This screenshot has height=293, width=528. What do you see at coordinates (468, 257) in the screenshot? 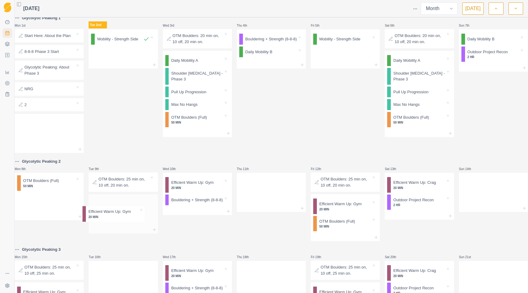
I see `p: Sun 21st` at bounding box center [468, 257].